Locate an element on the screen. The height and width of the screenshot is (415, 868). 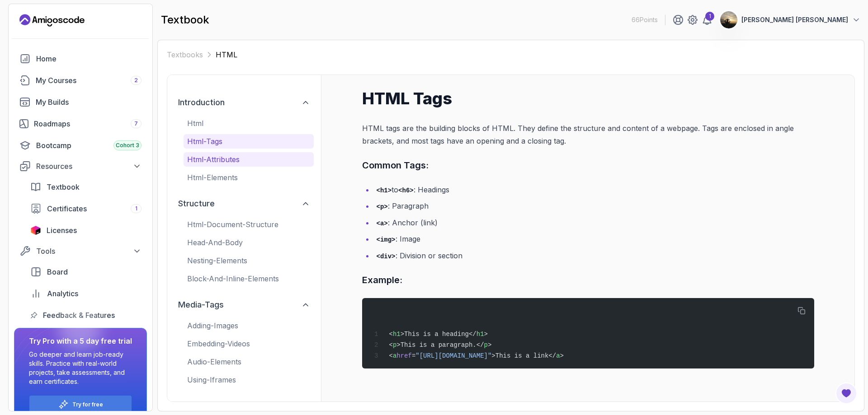
button: embedding-videos is located at coordinates (248, 344).